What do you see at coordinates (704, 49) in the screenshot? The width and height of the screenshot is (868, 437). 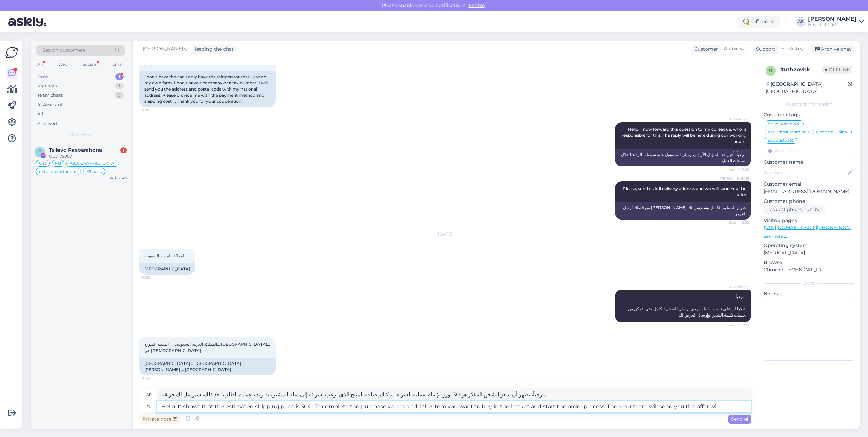 I see `div: Customer` at bounding box center [704, 49].